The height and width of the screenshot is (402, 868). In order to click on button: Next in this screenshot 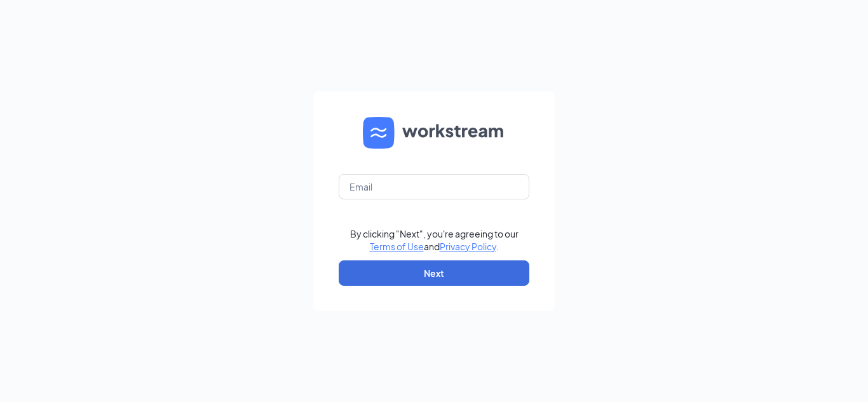, I will do `click(434, 273)`.